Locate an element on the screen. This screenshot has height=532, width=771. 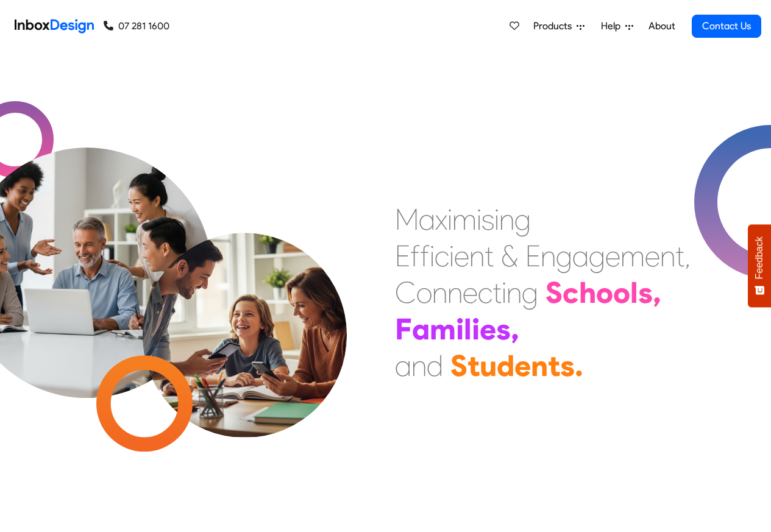
div: M is located at coordinates (407, 220).